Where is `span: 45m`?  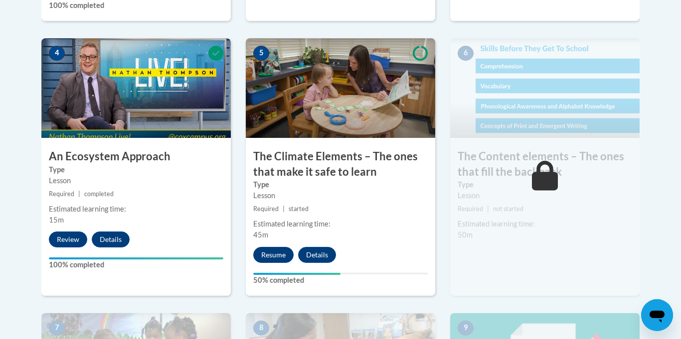 span: 45m is located at coordinates (261, 235).